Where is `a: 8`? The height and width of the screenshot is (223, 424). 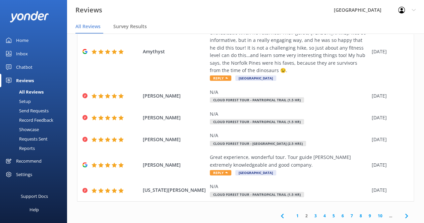
a: 8 is located at coordinates (360, 215).